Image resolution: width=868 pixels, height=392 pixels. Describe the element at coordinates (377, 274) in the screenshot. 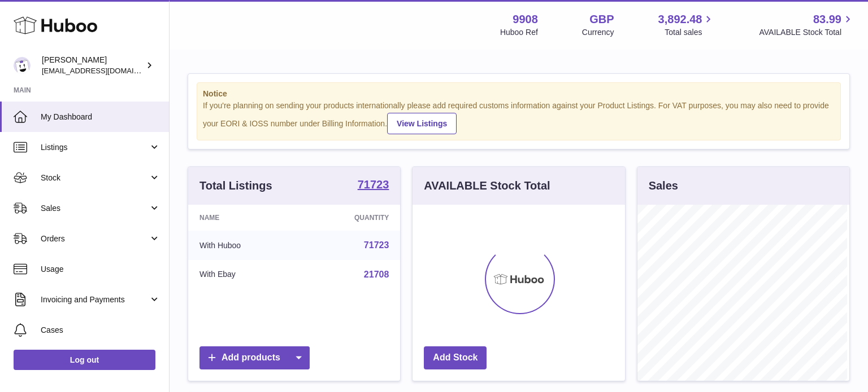

I see `a: 21708` at that location.